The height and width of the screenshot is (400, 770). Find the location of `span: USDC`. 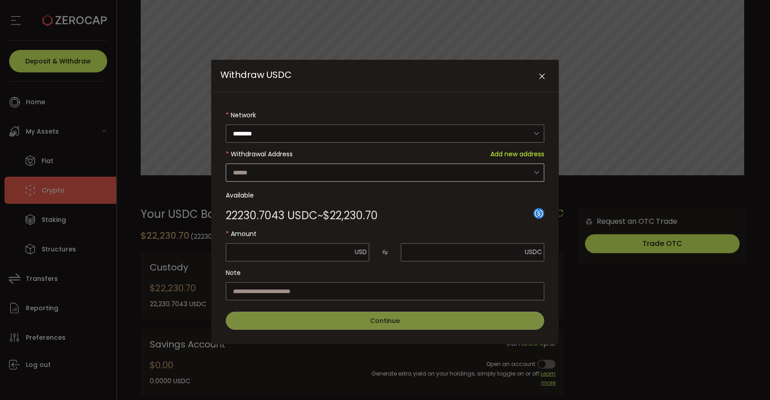

span: USDC is located at coordinates (534, 252).